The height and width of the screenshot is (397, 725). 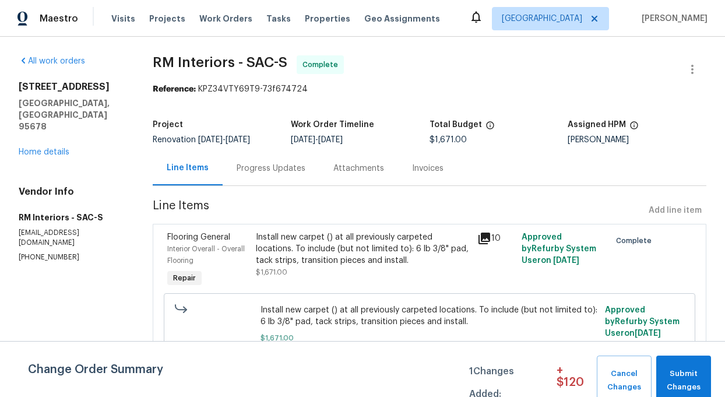 What do you see at coordinates (52, 61) in the screenshot?
I see `a: All work orders` at bounding box center [52, 61].